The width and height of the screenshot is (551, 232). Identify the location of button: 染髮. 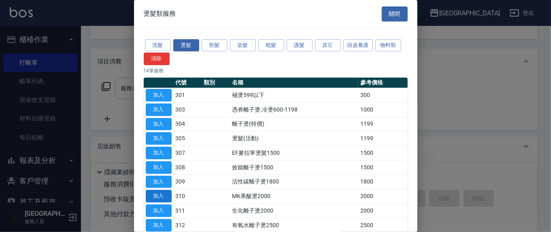
(243, 45).